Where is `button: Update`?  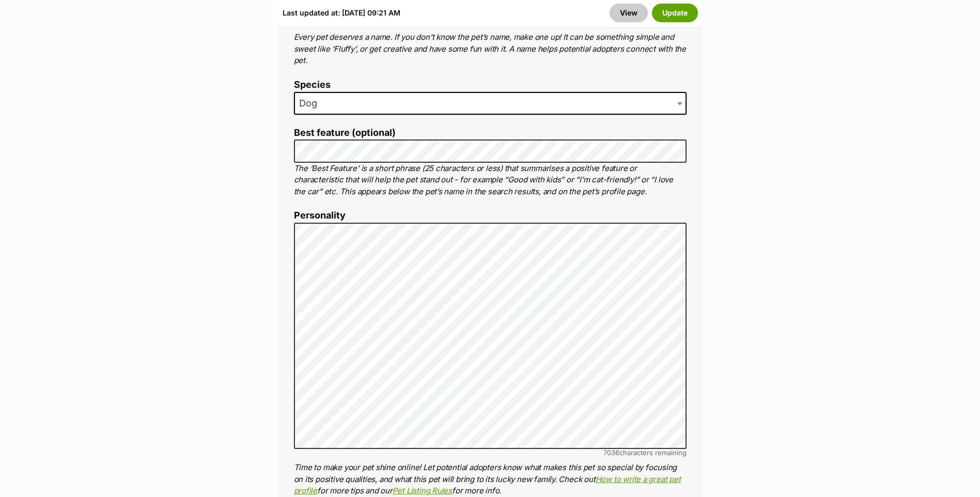
button: Update is located at coordinates (674, 13).